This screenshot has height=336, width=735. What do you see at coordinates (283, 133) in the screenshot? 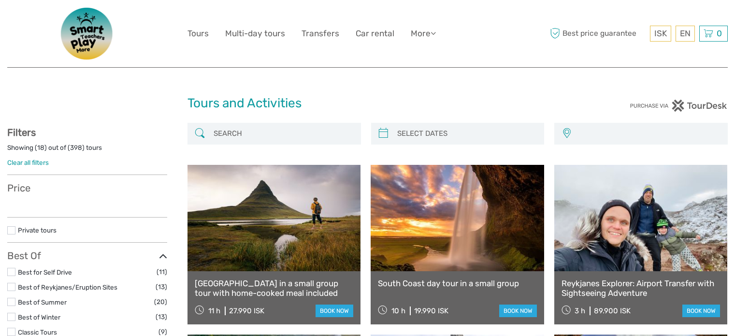
I see `input: SEARCH` at bounding box center [283, 133].